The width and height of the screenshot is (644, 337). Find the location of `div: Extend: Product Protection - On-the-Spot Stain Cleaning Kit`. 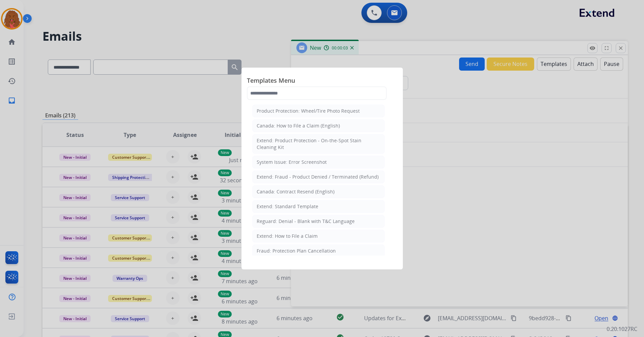

div: Extend: Product Protection - On-the-Spot Stain Cleaning Kit is located at coordinates (318, 144).